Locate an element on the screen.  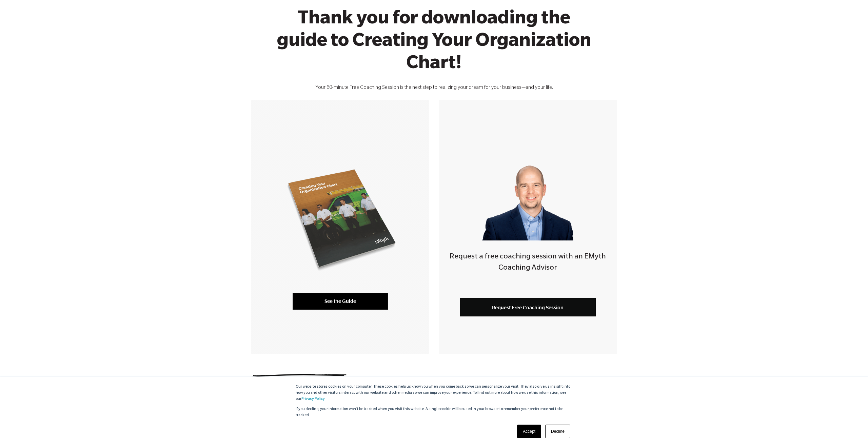
span: Request Free Coaching Session is located at coordinates (528, 307).